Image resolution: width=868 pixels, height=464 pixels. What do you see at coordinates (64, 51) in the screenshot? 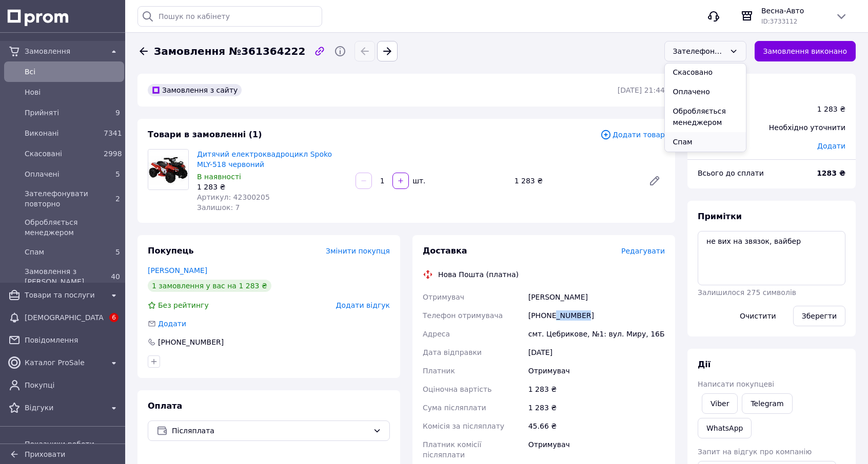
I see `span: Замовлення` at bounding box center [64, 51].